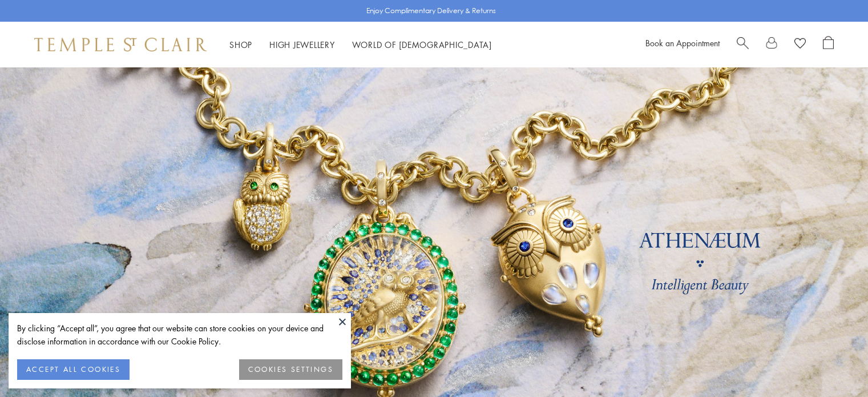 The image size is (868, 397). I want to click on p: Enjoy Complimentary Delivery & Returns, so click(431, 11).